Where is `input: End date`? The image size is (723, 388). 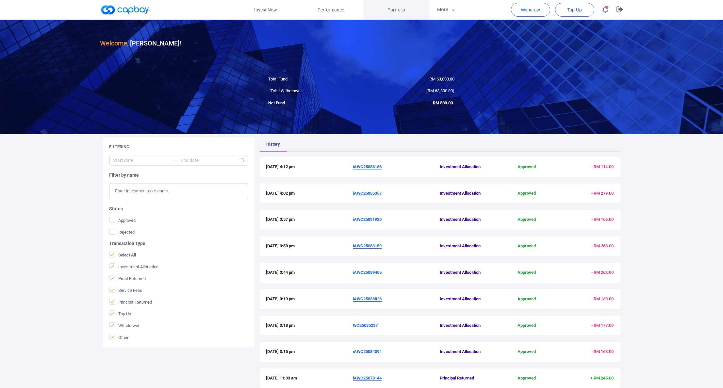 input: End date is located at coordinates (209, 160).